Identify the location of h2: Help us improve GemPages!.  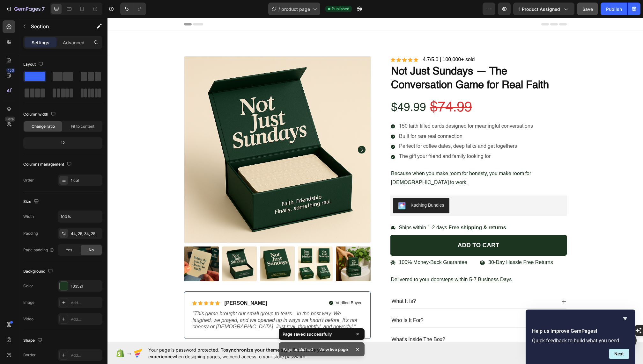
(580, 331).